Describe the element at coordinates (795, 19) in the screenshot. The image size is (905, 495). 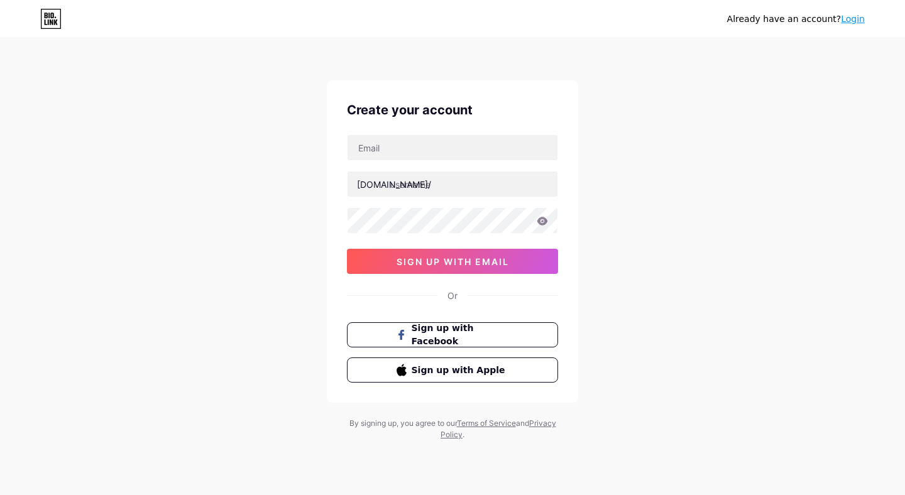
I see `div: Already have an account?` at that location.